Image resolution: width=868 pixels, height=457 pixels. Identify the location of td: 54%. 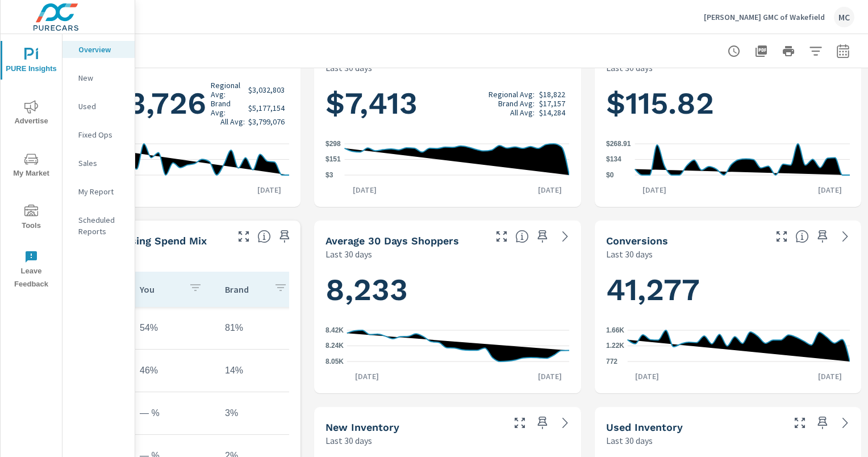
(173, 328).